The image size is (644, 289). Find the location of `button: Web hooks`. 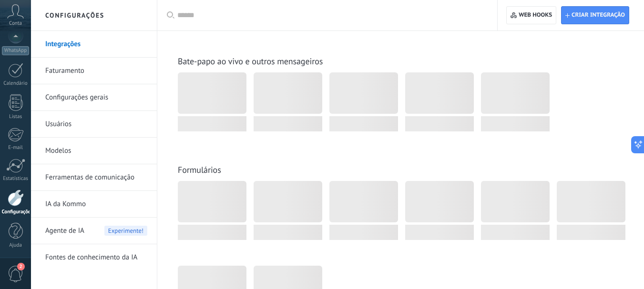

button: Web hooks is located at coordinates (530, 15).